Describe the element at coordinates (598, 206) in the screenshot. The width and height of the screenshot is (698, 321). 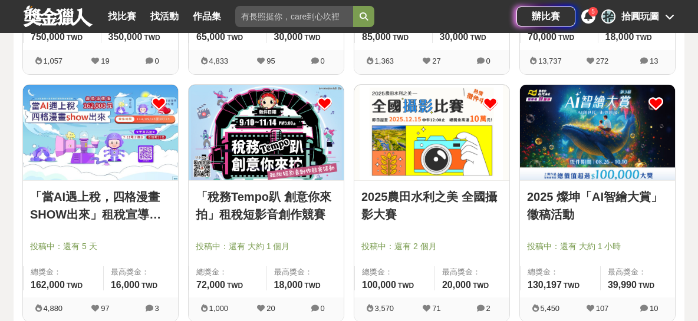
I see `a: 2025 燦坤「AI智繪大賞」徵稿活動` at that location.